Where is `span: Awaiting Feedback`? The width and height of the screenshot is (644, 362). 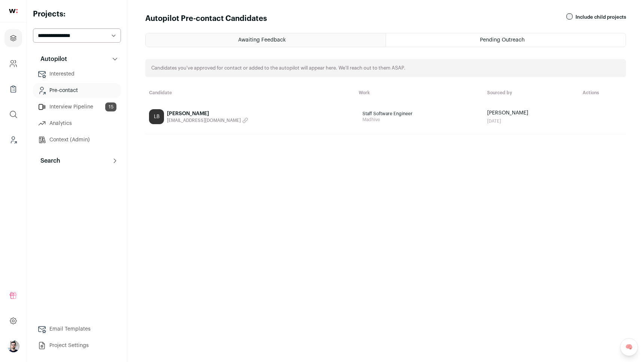
span: Awaiting Feedback is located at coordinates (262, 40).